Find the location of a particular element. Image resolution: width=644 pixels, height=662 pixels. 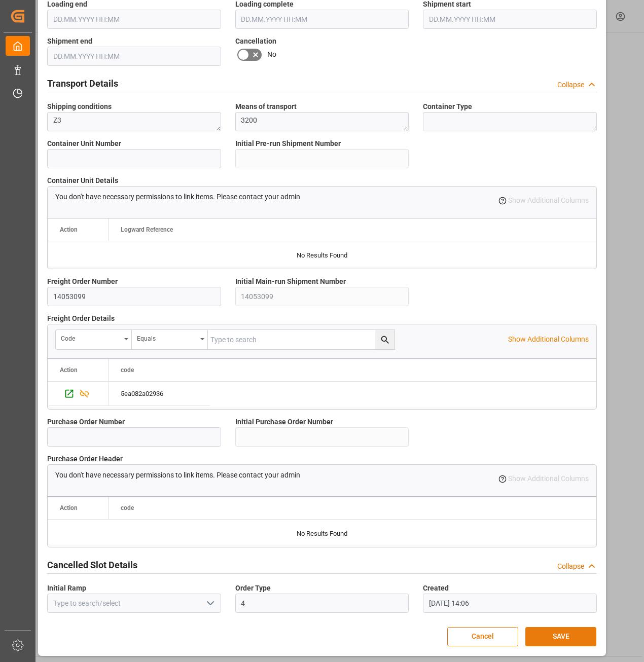

button: search button is located at coordinates (384, 339).